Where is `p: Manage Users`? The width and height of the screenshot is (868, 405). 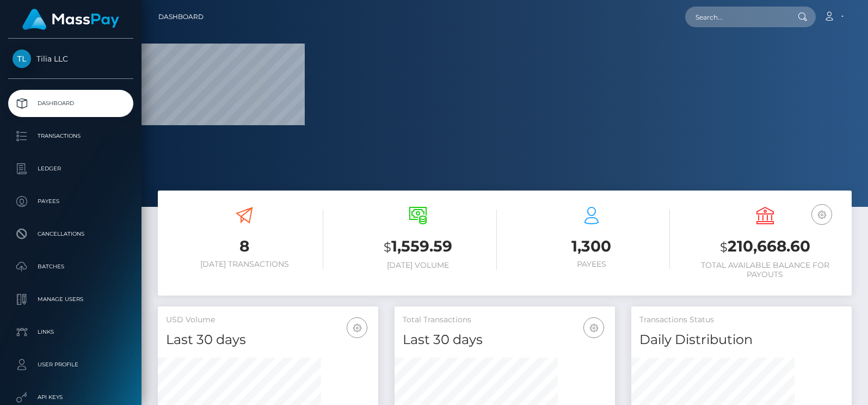
p: Manage Users is located at coordinates (71, 299).